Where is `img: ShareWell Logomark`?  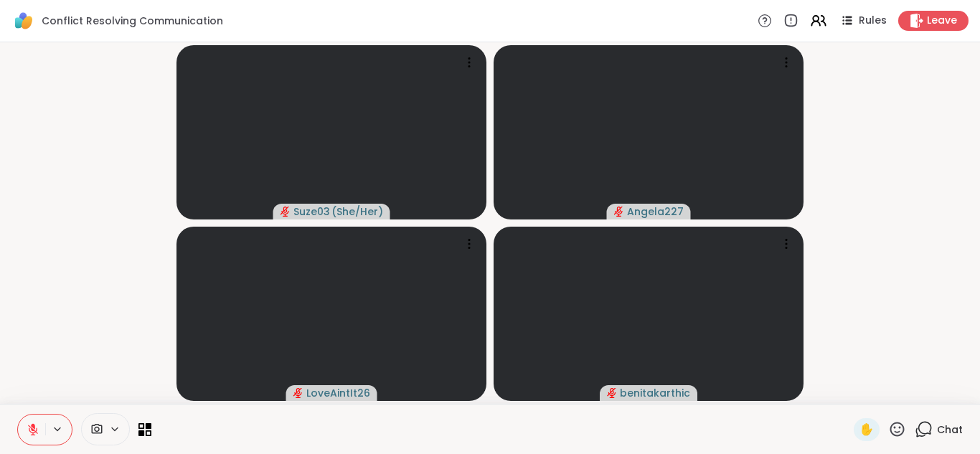 img: ShareWell Logomark is located at coordinates (24, 21).